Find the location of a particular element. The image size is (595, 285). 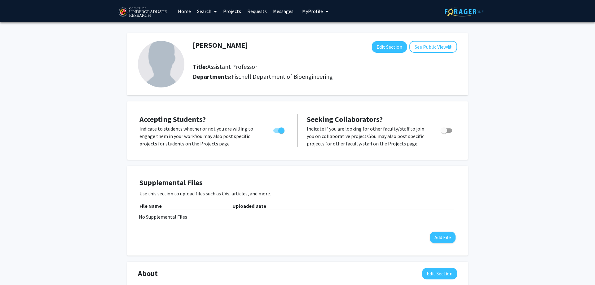

b: File Name is located at coordinates (151, 206).